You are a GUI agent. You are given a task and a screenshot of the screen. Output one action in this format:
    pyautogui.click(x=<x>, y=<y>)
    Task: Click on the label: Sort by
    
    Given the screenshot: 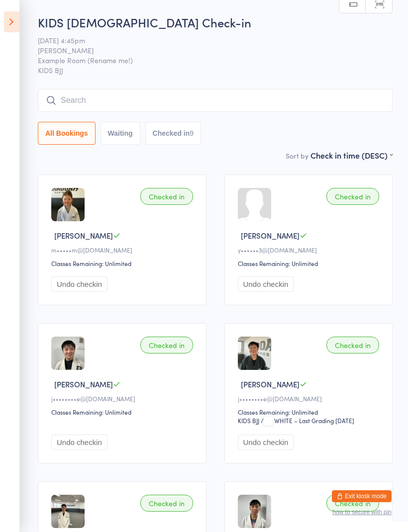 What is the action you would take?
    pyautogui.click(x=297, y=155)
    